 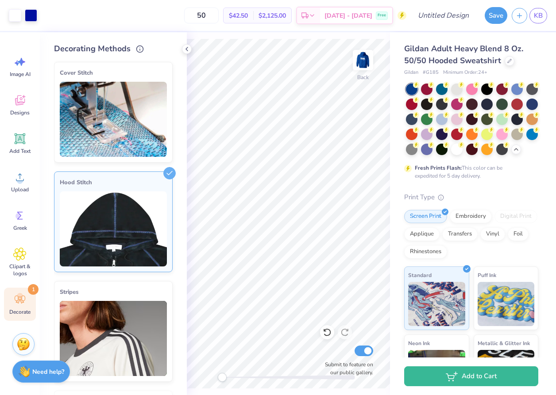 I want to click on div: Vinyl, so click(x=492, y=234).